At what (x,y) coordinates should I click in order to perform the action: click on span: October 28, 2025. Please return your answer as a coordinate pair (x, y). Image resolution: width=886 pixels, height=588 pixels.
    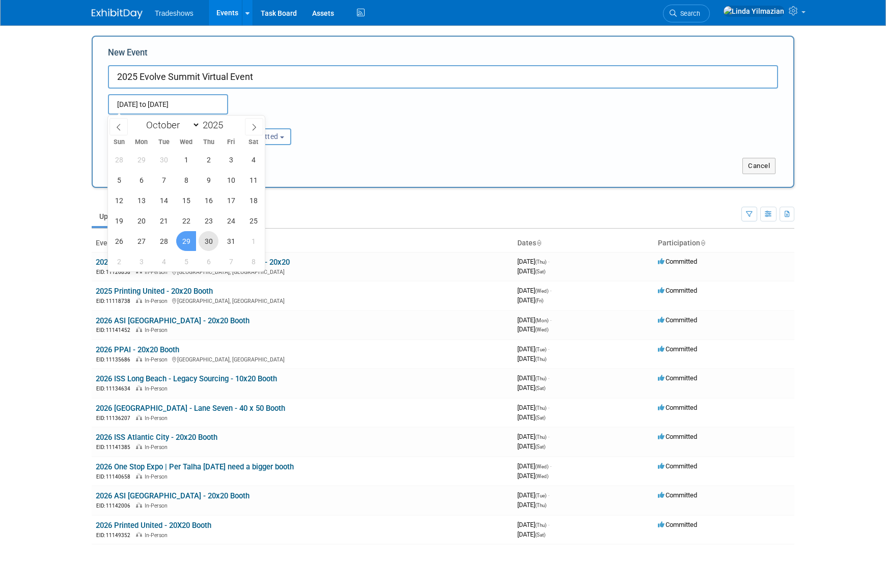
    Looking at the image, I should click on (163, 241).